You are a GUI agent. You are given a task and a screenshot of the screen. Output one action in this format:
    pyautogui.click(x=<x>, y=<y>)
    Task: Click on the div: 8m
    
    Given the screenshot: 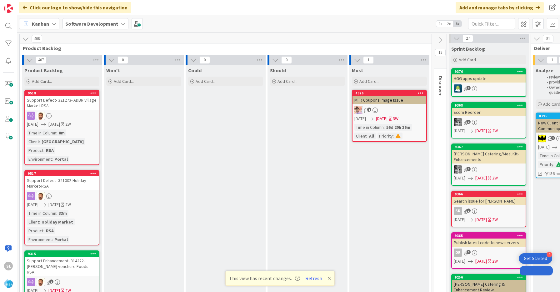 What is the action you would take?
    pyautogui.click(x=62, y=133)
    